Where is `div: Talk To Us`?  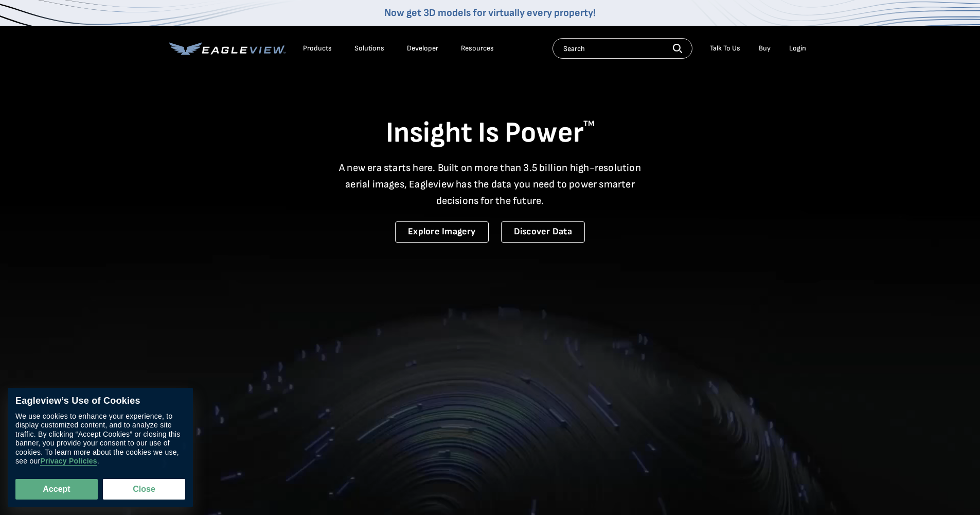 div: Talk To Us is located at coordinates (725, 49).